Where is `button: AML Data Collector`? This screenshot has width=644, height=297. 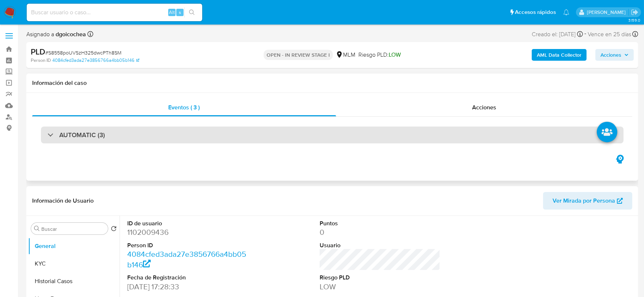
button: AML Data Collector is located at coordinates (559, 55).